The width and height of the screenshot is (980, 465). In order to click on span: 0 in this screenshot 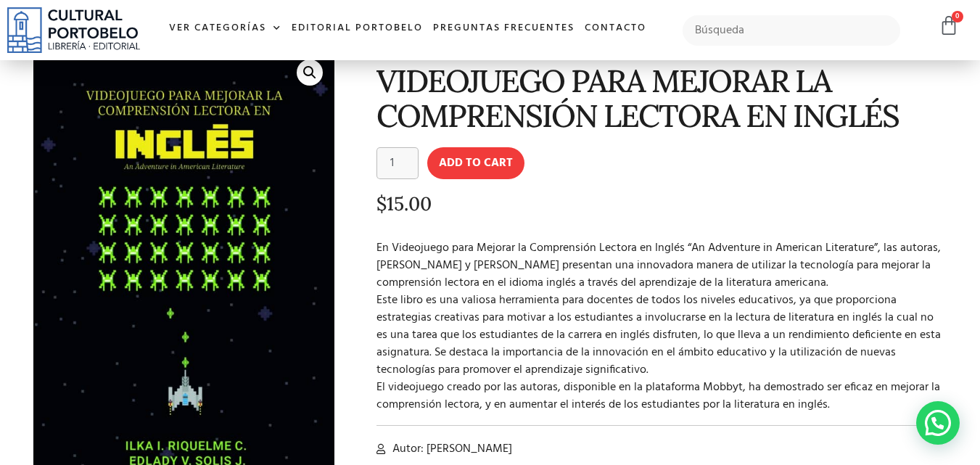, I will do `click(958, 16)`.